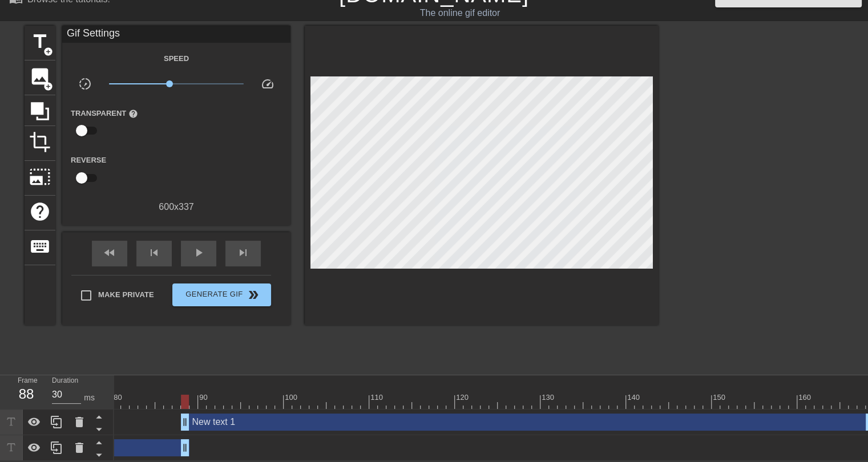 Image resolution: width=868 pixels, height=462 pixels. Describe the element at coordinates (462, 397) in the screenshot. I see `div: 120` at that location.